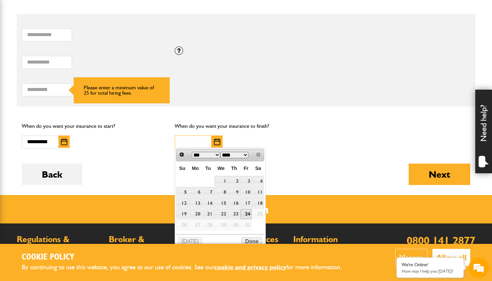 The height and width of the screenshot is (281, 492). What do you see at coordinates (59, 244) in the screenshot?
I see `h2: Regulations & Documents` at bounding box center [59, 244].